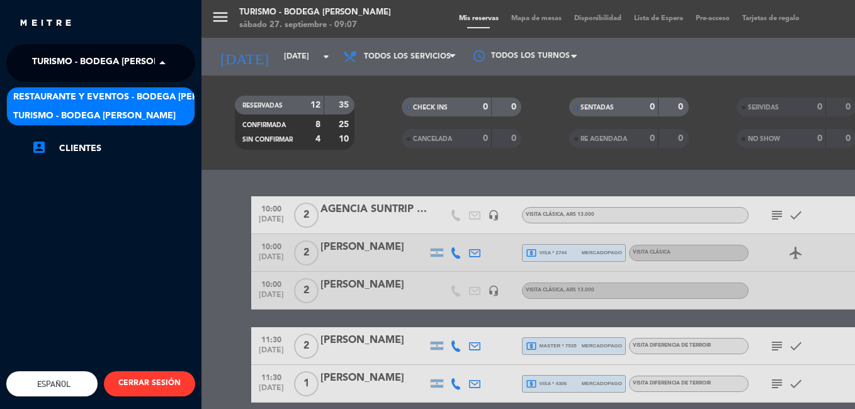 The height and width of the screenshot is (409, 855). I want to click on span: Español, so click(52, 384).